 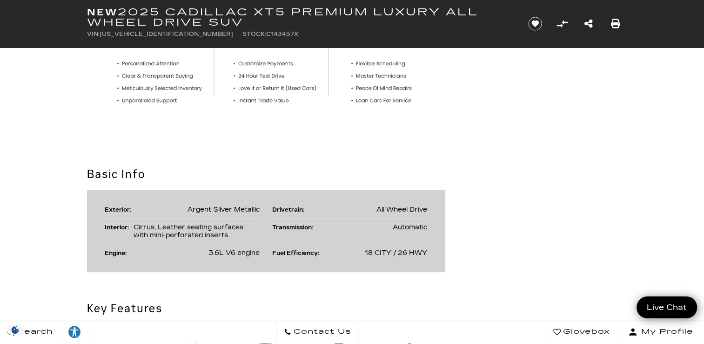 What do you see at coordinates (282, 34) in the screenshot?
I see `span: C143457X` at bounding box center [282, 34].